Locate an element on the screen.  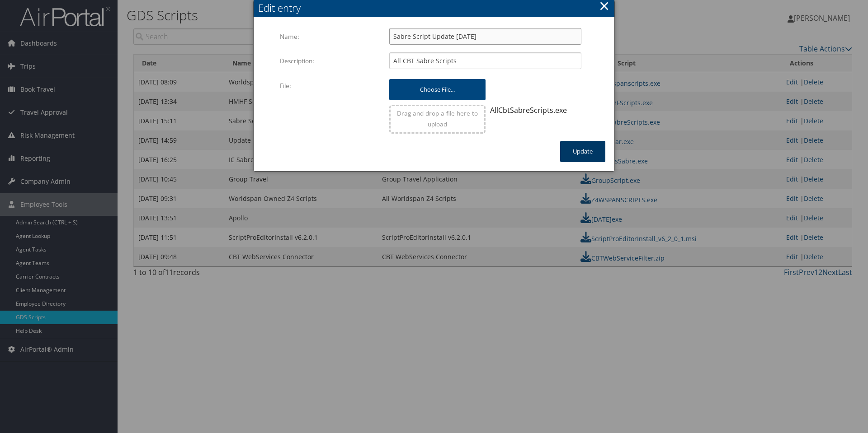
label: Description: is located at coordinates (331, 61).